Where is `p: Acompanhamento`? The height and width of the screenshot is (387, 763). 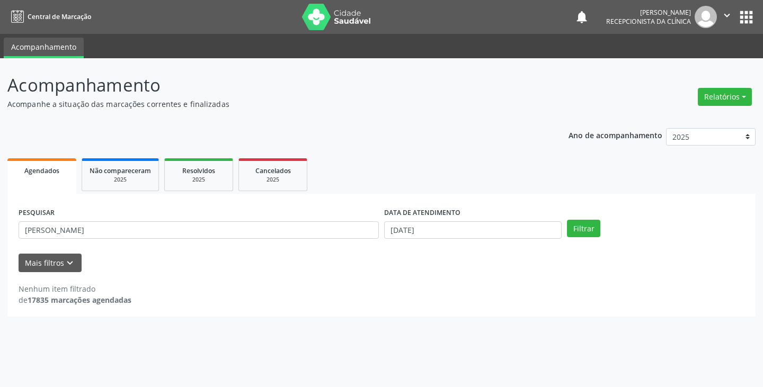
p: Acompanhamento is located at coordinates (269, 85).